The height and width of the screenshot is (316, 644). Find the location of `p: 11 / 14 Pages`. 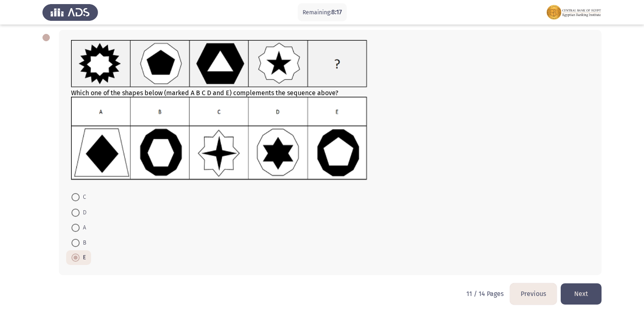

p: 11 / 14 Pages is located at coordinates (484, 293).